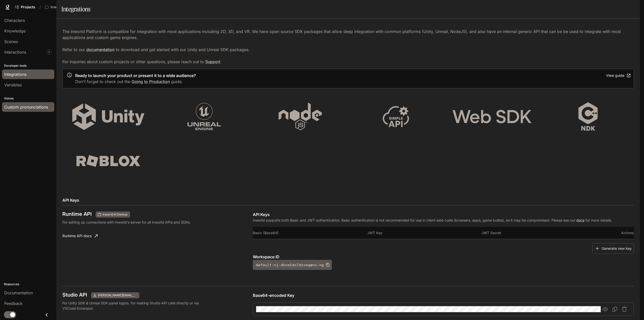 This screenshot has width=644, height=320. Describe the element at coordinates (80, 236) in the screenshot. I see `a: Runtime API docs` at that location.